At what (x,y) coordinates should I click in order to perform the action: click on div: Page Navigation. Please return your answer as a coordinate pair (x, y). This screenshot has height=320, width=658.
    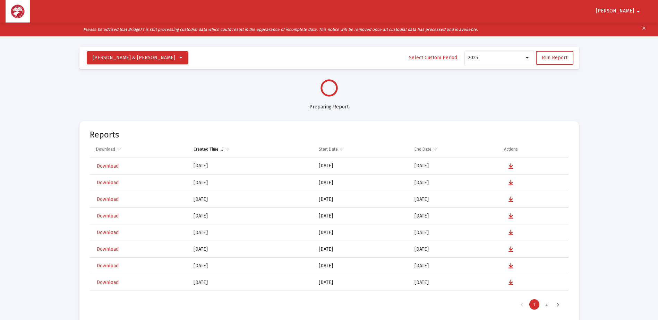
    Looking at the image, I should click on (329, 305).